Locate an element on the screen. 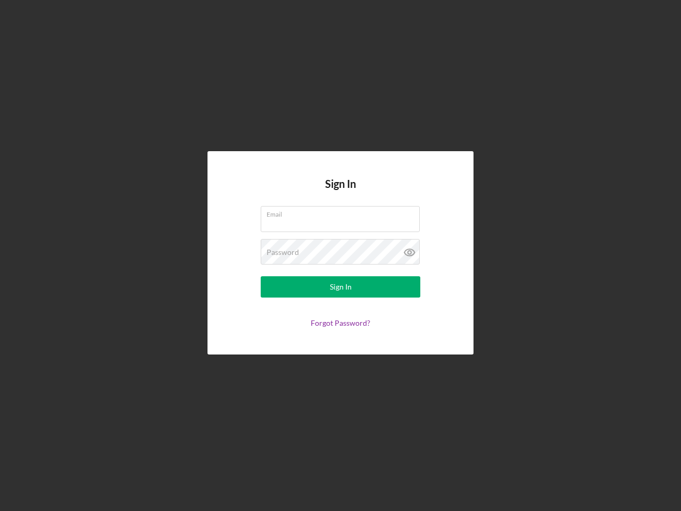  button: Sign In is located at coordinates (340, 287).